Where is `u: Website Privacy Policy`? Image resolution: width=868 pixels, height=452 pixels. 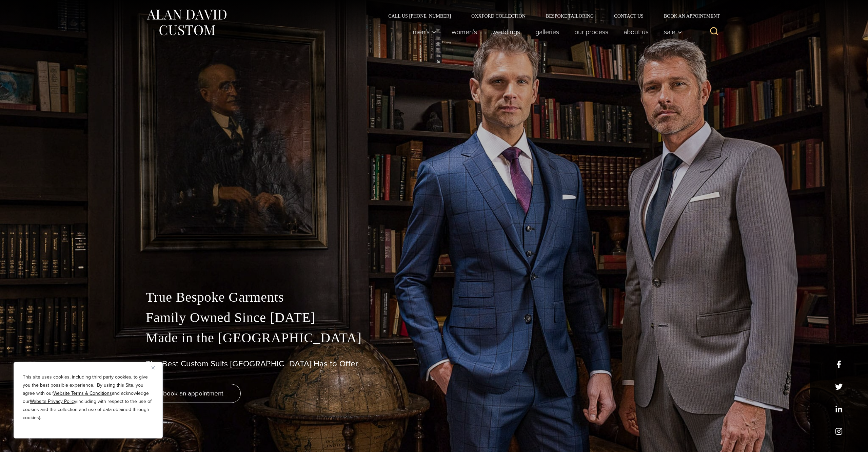 u: Website Privacy Policy is located at coordinates (53, 402).